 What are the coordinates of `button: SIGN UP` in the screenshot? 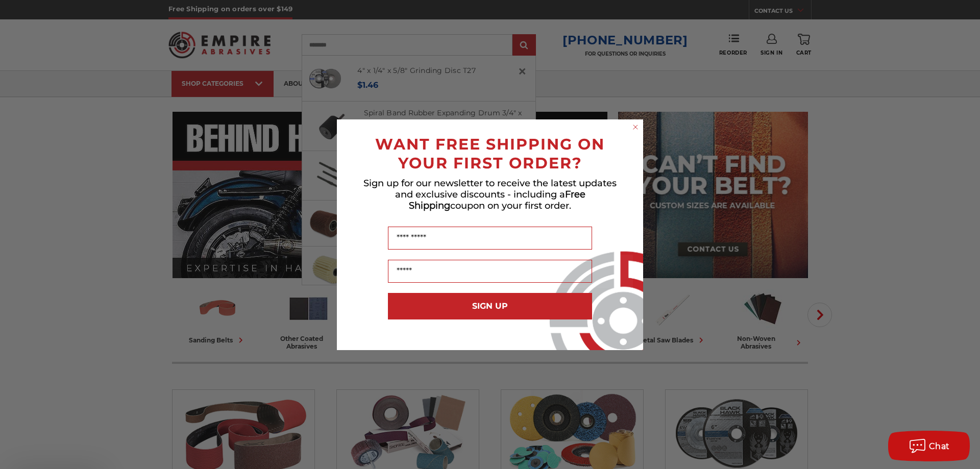 It's located at (490, 306).